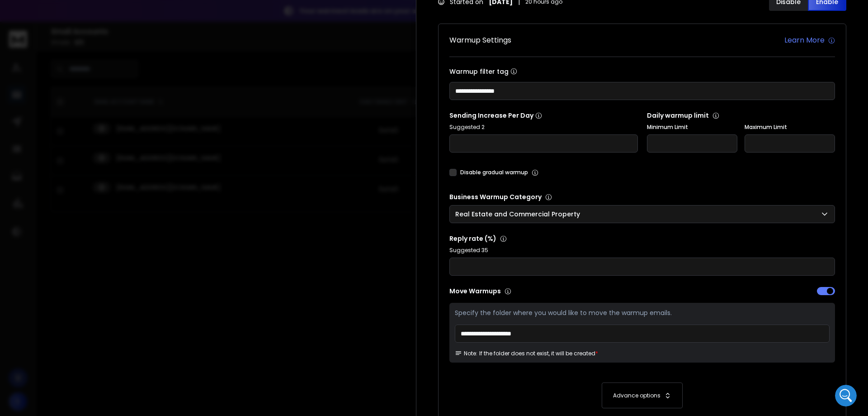 The width and height of the screenshot is (868, 416). What do you see at coordinates (810, 41) in the screenshot?
I see `a: Learn More` at bounding box center [810, 41].